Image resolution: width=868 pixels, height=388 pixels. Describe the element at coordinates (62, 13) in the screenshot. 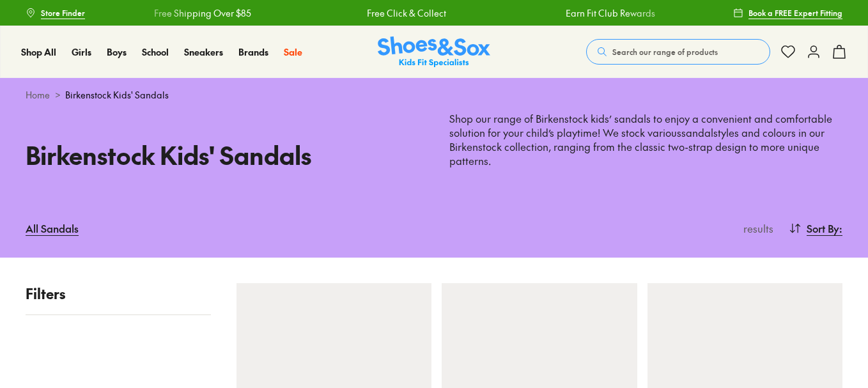

I see `span: Store Finder` at that location.